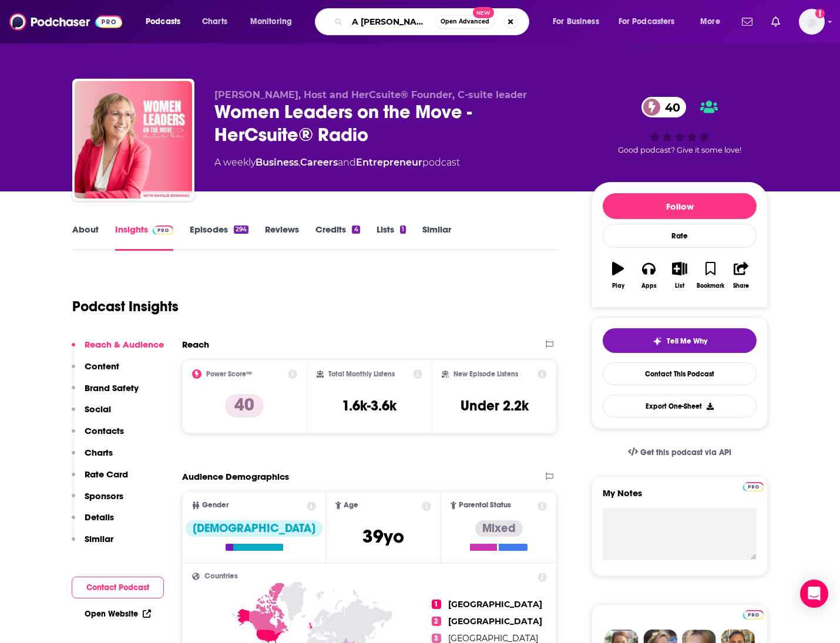  Describe the element at coordinates (710, 22) in the screenshot. I see `span: More` at that location.